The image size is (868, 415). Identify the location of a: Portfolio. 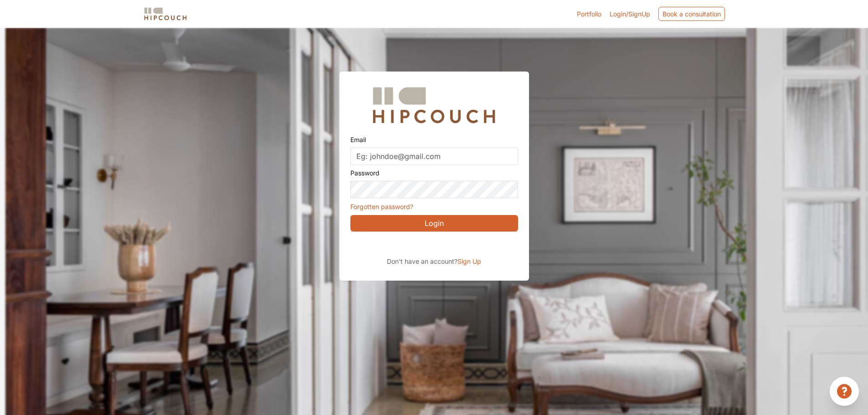
(589, 14).